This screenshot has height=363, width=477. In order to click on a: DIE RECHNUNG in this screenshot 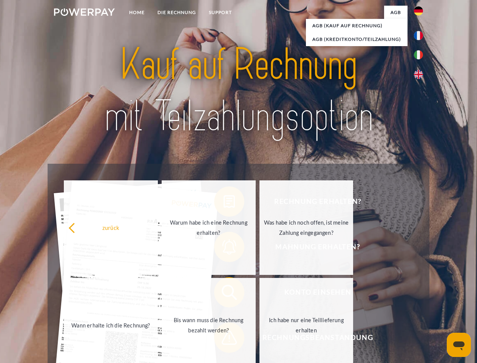, I will do `click(177, 12)`.